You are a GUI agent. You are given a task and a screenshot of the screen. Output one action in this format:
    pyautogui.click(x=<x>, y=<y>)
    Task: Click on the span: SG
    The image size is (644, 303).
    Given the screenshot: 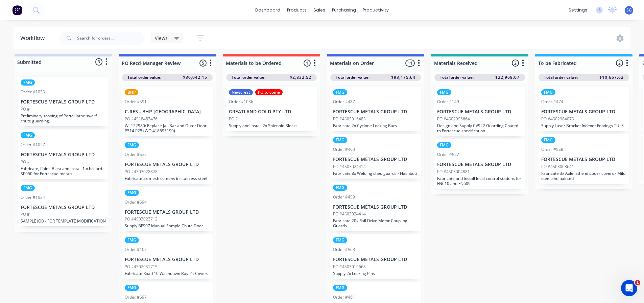 What is the action you would take?
    pyautogui.click(x=629, y=10)
    